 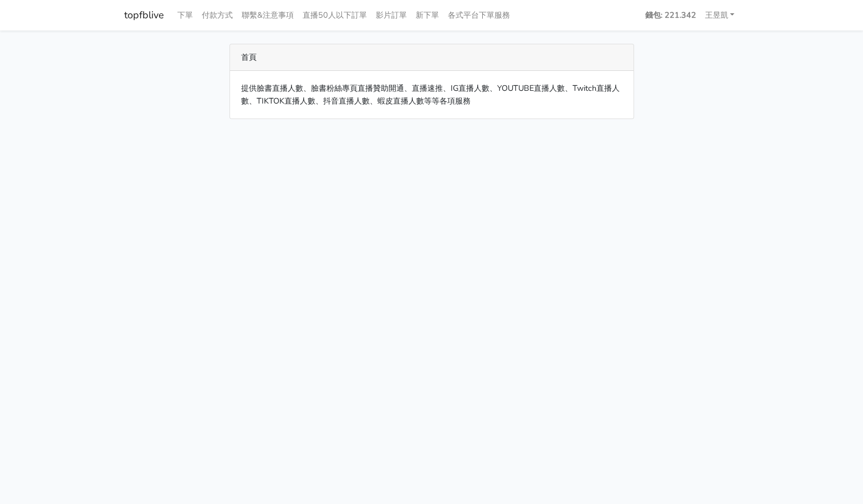 I want to click on a: topfblive, so click(x=144, y=15).